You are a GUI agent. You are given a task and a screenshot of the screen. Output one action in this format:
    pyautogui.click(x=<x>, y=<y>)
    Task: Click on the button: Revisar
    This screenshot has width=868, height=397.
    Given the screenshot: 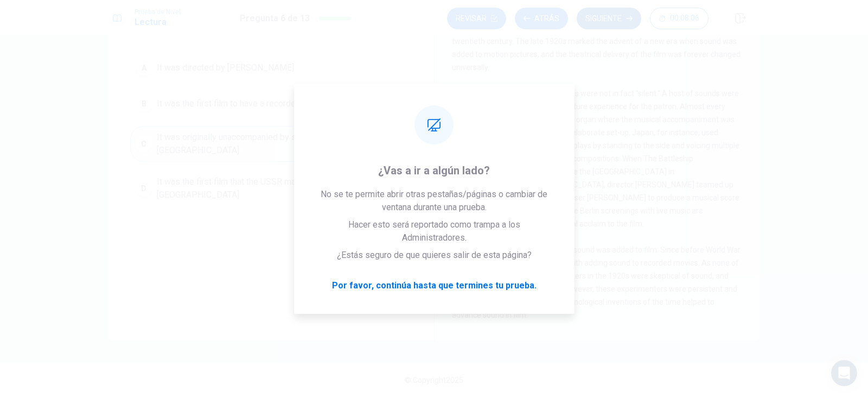 What is the action you would take?
    pyautogui.click(x=476, y=18)
    